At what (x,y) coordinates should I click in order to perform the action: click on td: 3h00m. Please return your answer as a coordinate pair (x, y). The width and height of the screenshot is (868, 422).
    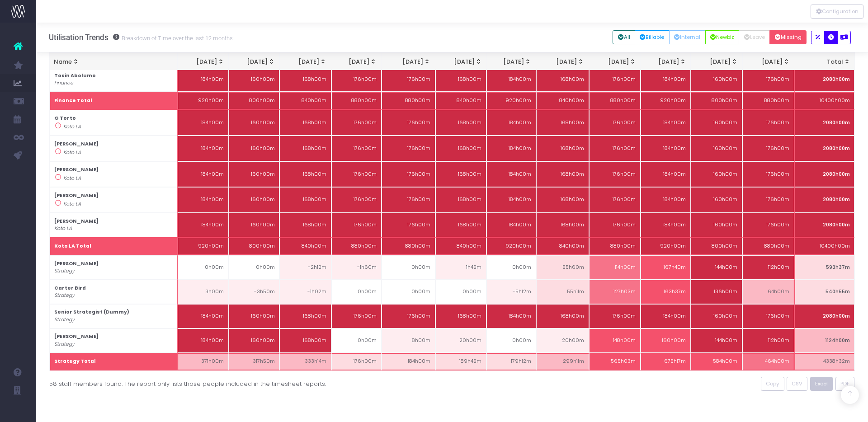
    Looking at the image, I should click on (203, 291).